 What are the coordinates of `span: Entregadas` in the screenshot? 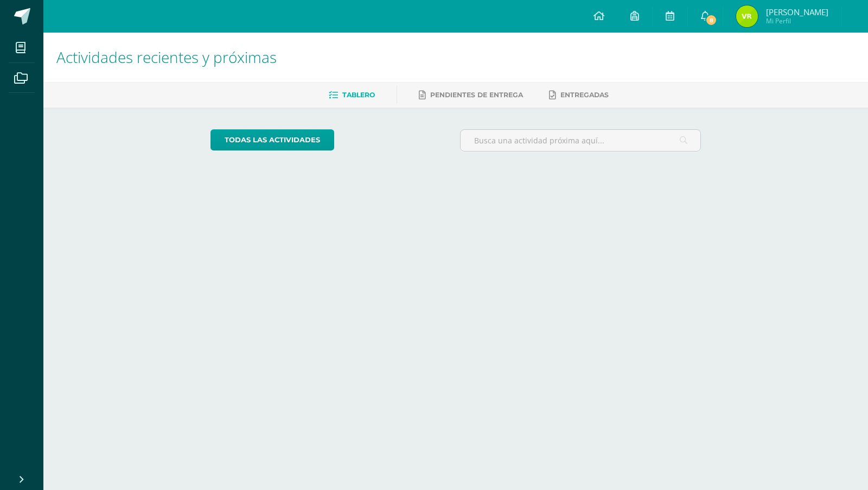 It's located at (584, 94).